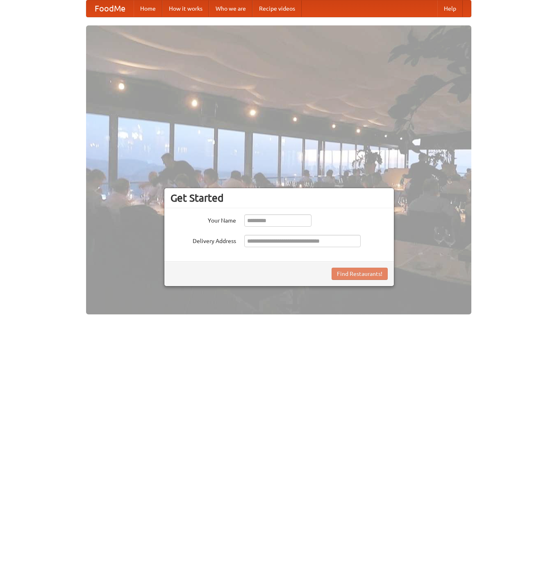 The width and height of the screenshot is (557, 580). What do you see at coordinates (231, 9) in the screenshot?
I see `a: Who we are` at bounding box center [231, 9].